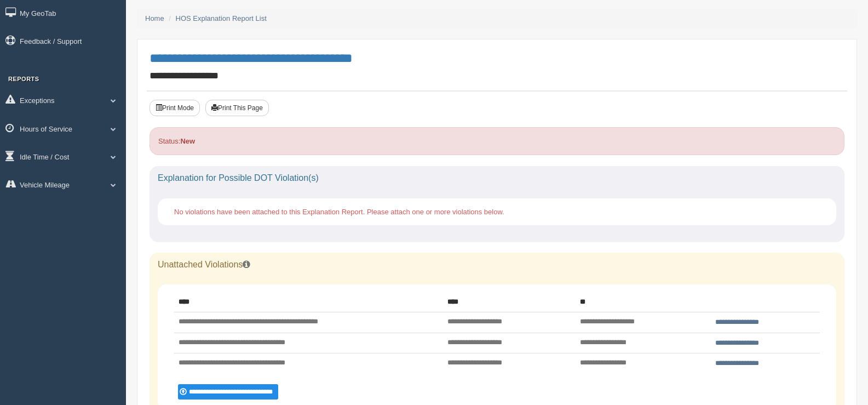  Describe the element at coordinates (154, 18) in the screenshot. I see `a: Home` at that location.